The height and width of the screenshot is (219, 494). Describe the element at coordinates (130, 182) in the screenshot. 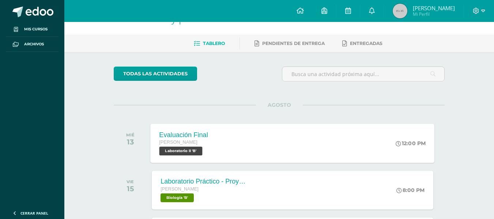

I see `div: VIE` at that location.